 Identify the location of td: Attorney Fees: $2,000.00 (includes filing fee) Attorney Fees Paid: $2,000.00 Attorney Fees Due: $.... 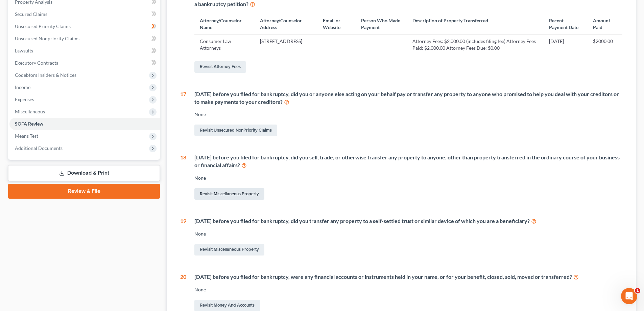
(475, 45).